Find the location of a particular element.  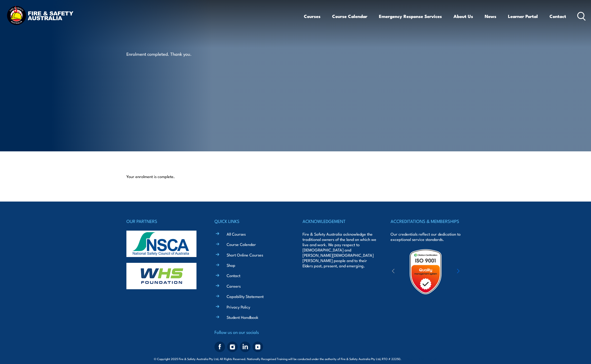

img: Untitled design (19) is located at coordinates (425, 271).